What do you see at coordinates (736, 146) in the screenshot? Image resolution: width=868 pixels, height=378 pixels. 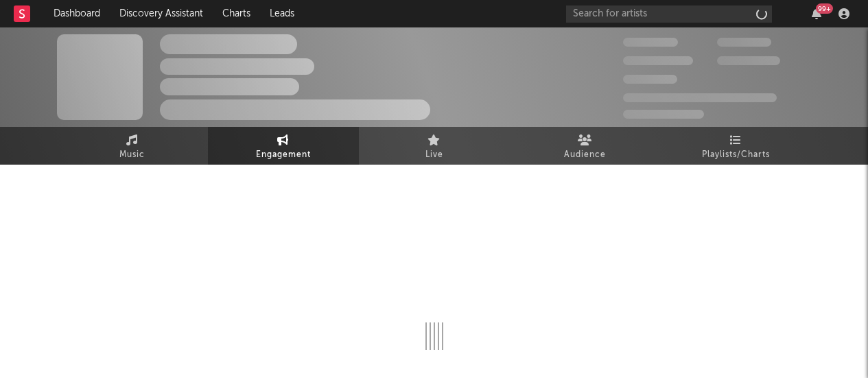 I see `a: Playlists/Charts` at bounding box center [736, 146].